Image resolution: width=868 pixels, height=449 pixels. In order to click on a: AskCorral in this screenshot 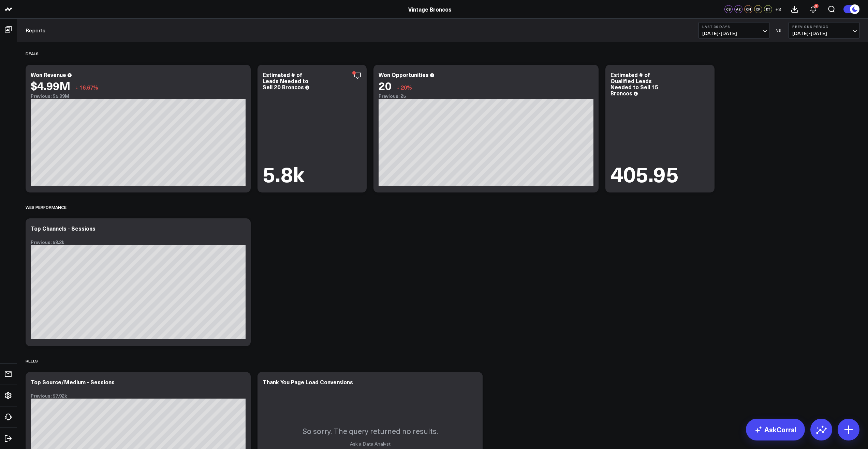, I will do `click(775, 430)`.